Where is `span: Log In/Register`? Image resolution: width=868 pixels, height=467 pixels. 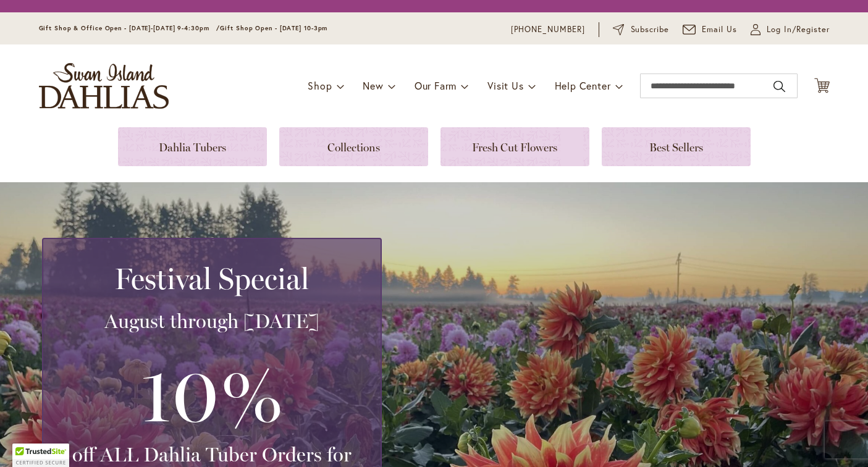 span: Log In/Register is located at coordinates (798, 30).